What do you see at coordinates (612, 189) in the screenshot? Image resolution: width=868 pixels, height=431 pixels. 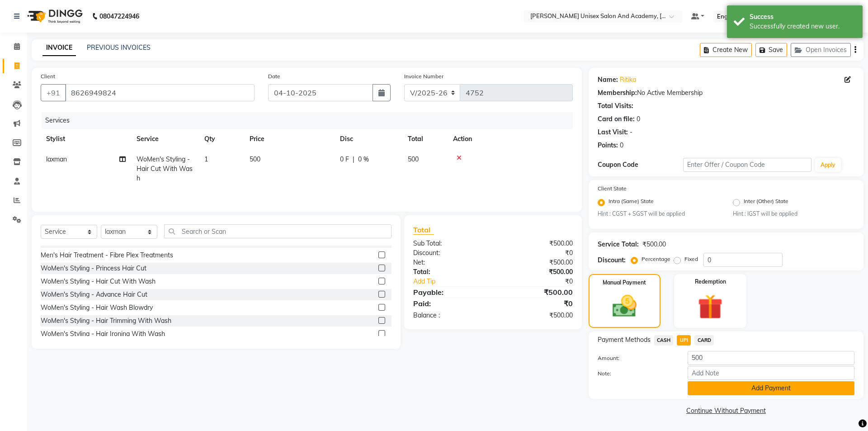 I see `label: Client State` at bounding box center [612, 189].